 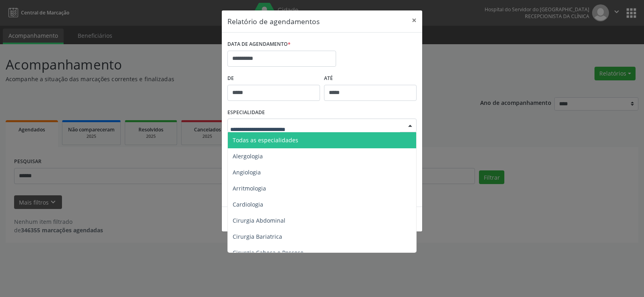 I want to click on span: Cardiologia, so click(x=248, y=204).